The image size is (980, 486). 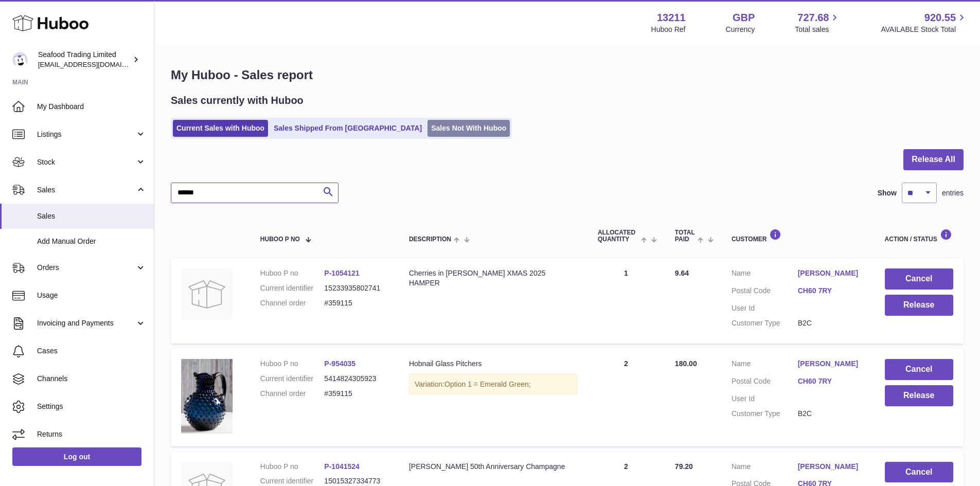 What do you see at coordinates (817, 29) in the screenshot?
I see `span: Total sales` at bounding box center [817, 29].